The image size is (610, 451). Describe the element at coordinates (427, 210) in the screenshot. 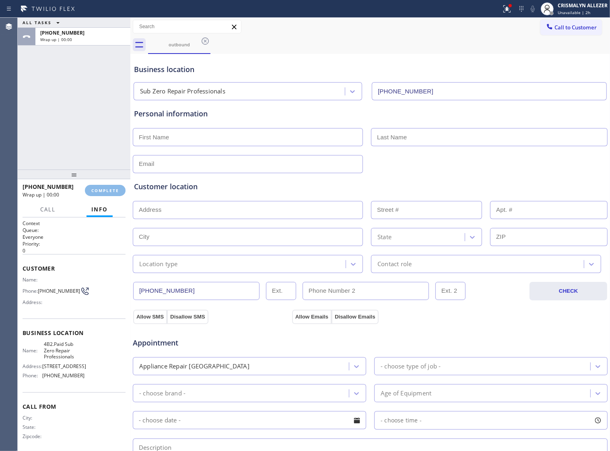

I see `input: Street #` at that location.